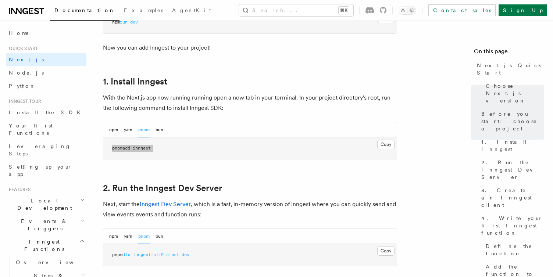 The image size is (553, 277). What do you see at coordinates (165, 204) in the screenshot?
I see `a: Inngest Dev Server` at bounding box center [165, 204].